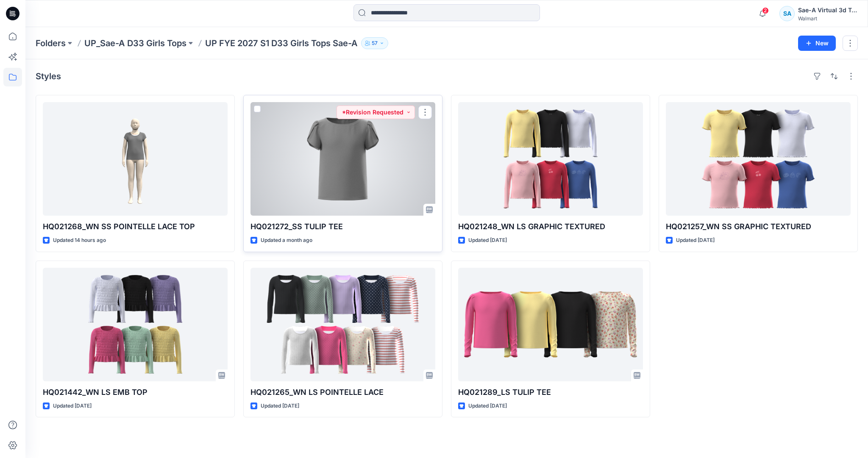 The width and height of the screenshot is (868, 458). Describe the element at coordinates (550, 227) in the screenshot. I see `p: HQ021248_WN LS GRAPHIC TEXTURED` at that location.